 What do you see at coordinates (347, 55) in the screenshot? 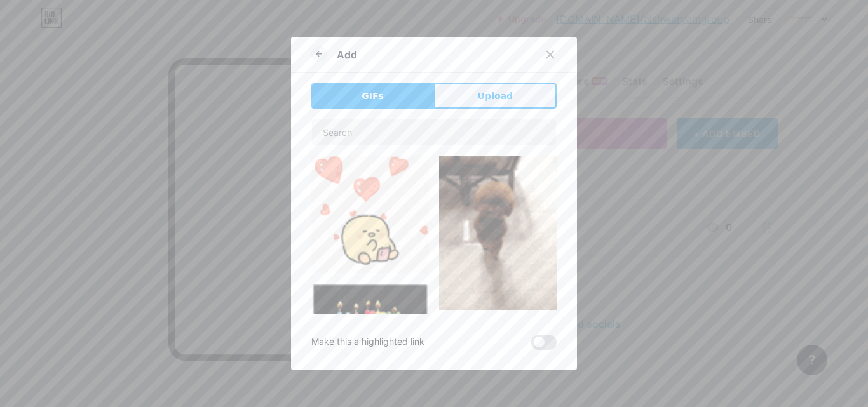
I see `div: Add` at bounding box center [347, 55].